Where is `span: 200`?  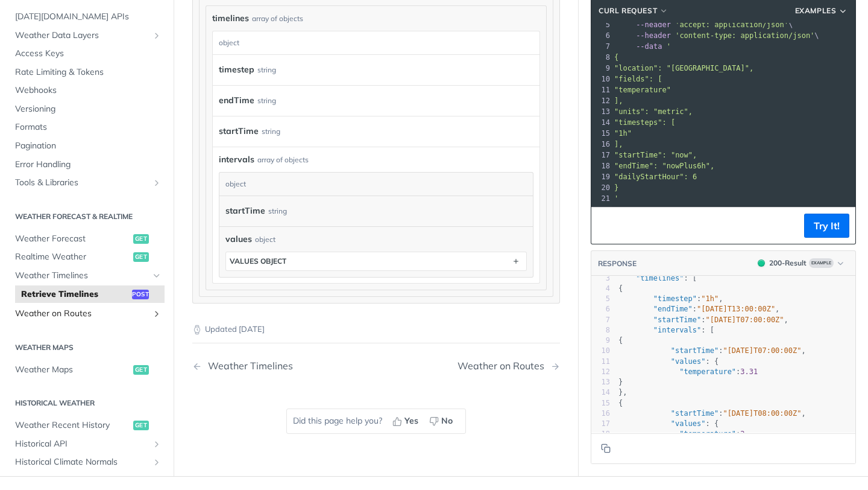 span: 200 is located at coordinates (762, 263).